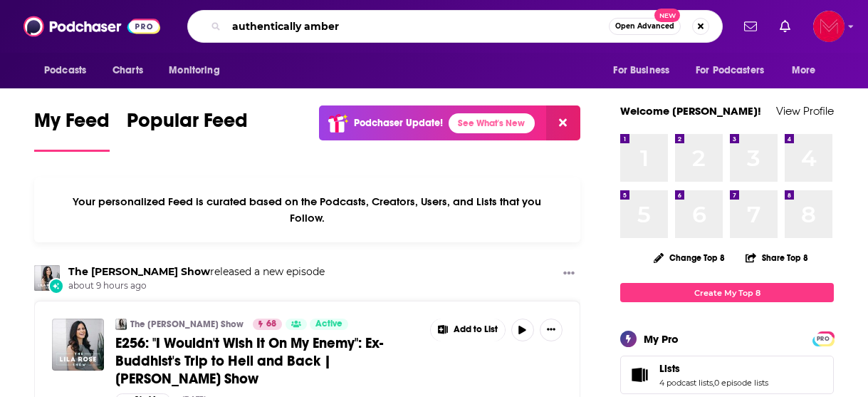 The width and height of the screenshot is (868, 397). What do you see at coordinates (128, 70) in the screenshot?
I see `a: Charts` at bounding box center [128, 70].